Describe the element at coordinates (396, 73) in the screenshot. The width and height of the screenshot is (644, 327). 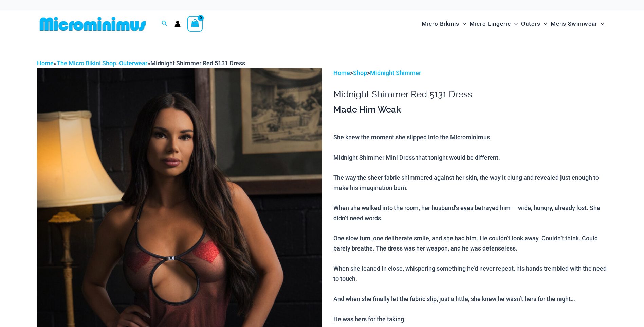
I see `a: Midnight Shimmer` at that location.